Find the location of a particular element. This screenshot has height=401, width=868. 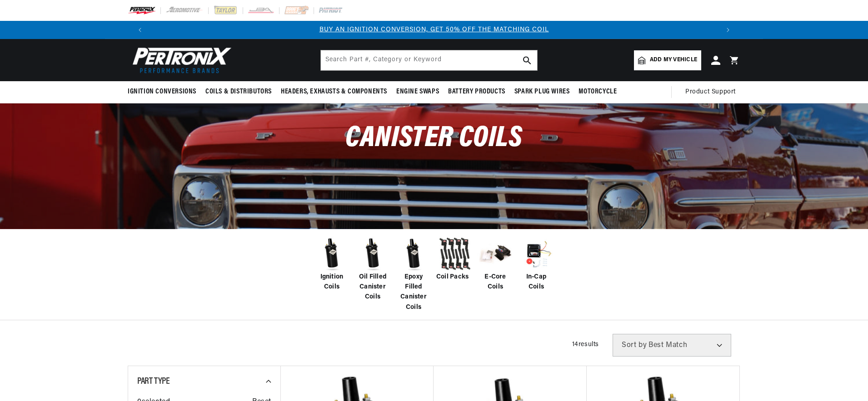

span: Battery Products is located at coordinates (477, 91).